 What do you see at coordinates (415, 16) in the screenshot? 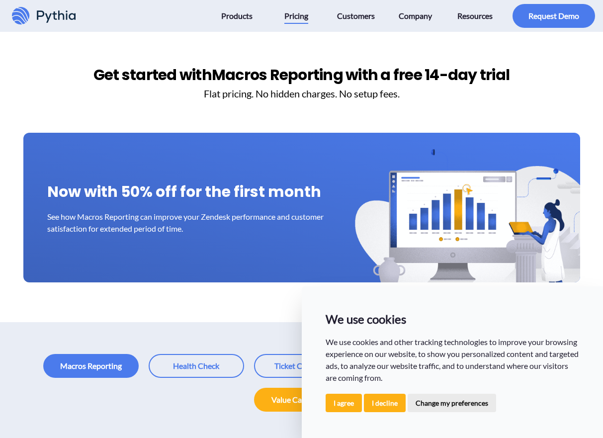
I see `span: Company` at bounding box center [415, 16].